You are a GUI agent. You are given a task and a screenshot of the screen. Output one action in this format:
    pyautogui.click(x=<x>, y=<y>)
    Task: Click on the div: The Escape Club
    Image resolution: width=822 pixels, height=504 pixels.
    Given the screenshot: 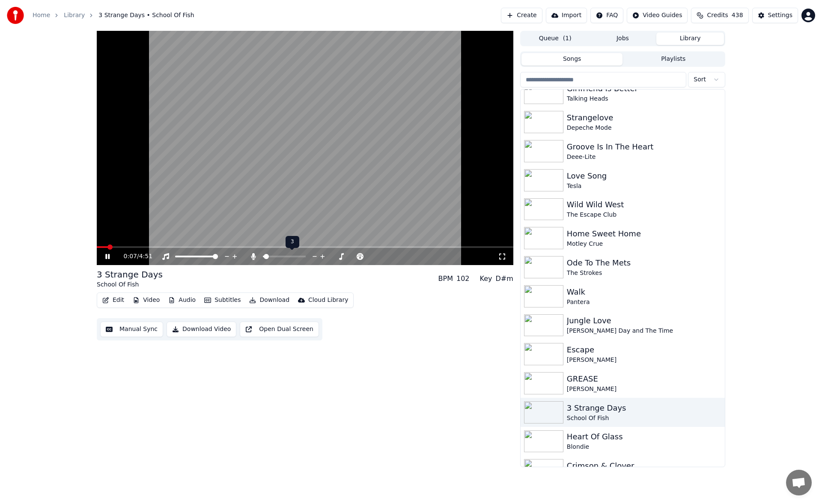 What is the action you would take?
    pyautogui.click(x=644, y=215)
    